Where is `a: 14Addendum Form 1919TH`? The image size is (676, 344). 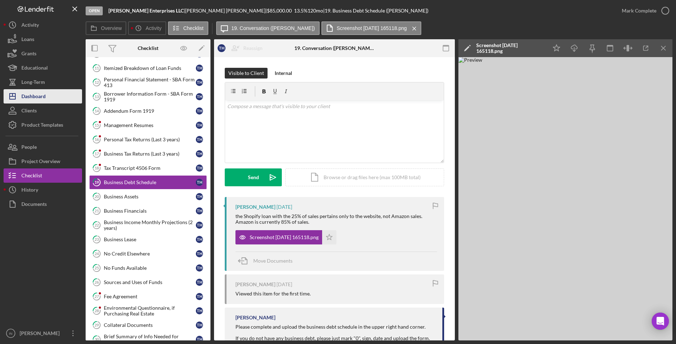 a: 14Addendum Form 1919TH is located at coordinates (148, 111).